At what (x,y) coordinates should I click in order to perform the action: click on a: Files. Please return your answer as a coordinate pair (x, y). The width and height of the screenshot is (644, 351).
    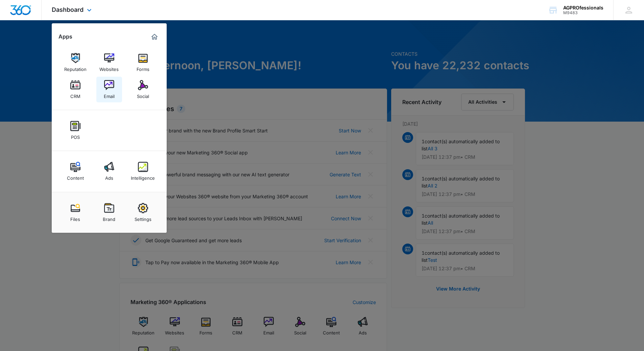
    Looking at the image, I should click on (75, 212).